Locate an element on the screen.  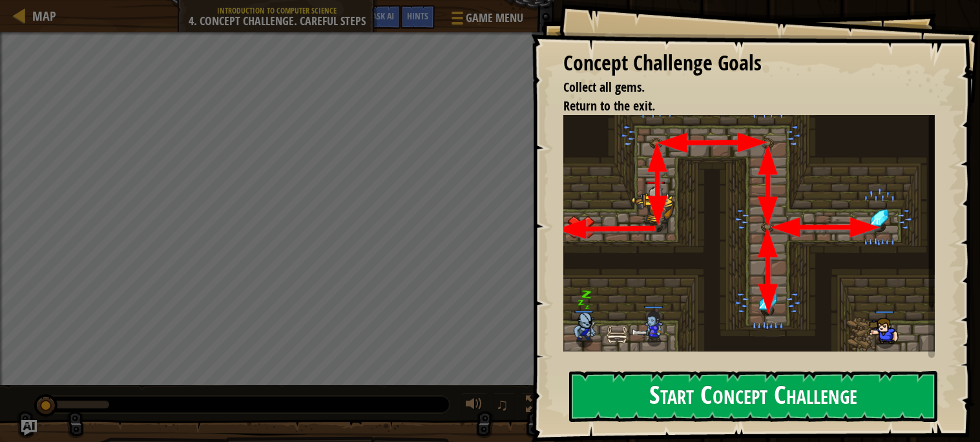
a: Map is located at coordinates (41, 16).